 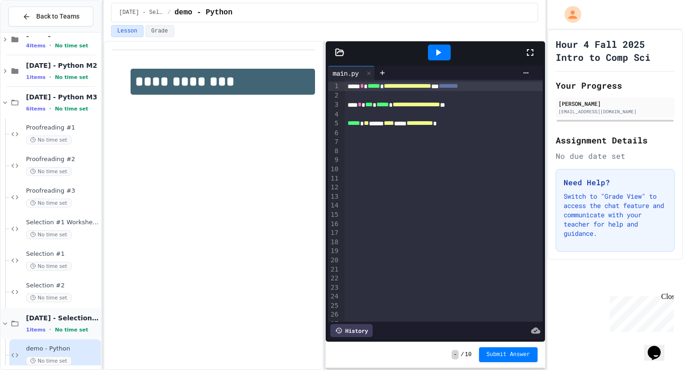 I want to click on div: 11, so click(x=334, y=179).